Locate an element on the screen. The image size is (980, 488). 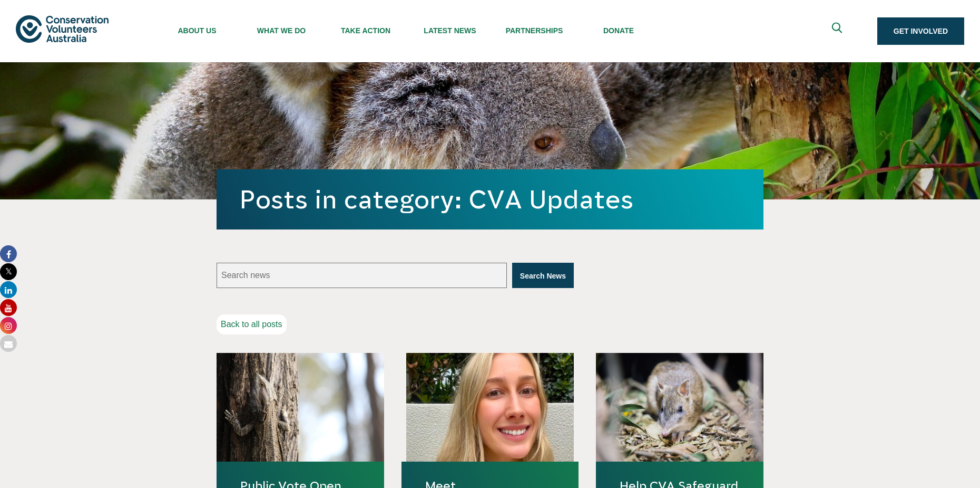
span: Latest News is located at coordinates (450, 31).